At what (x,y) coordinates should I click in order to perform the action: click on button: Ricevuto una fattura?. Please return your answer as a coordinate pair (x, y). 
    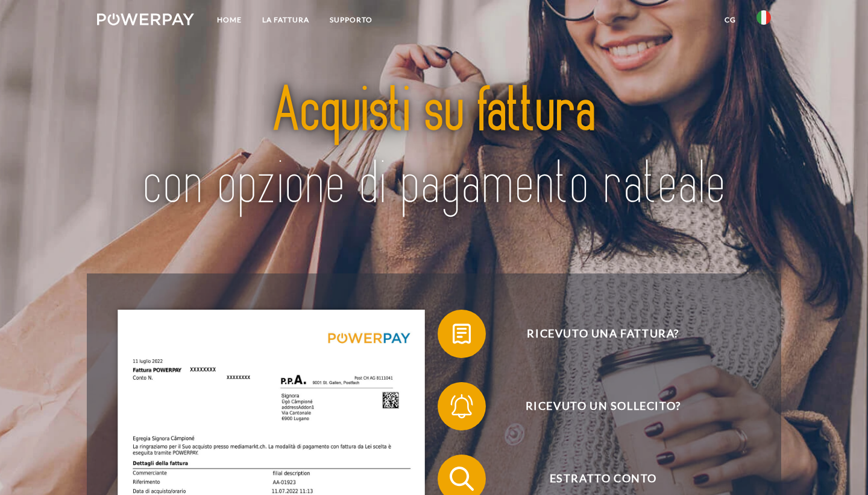
    Looking at the image, I should click on (595, 333).